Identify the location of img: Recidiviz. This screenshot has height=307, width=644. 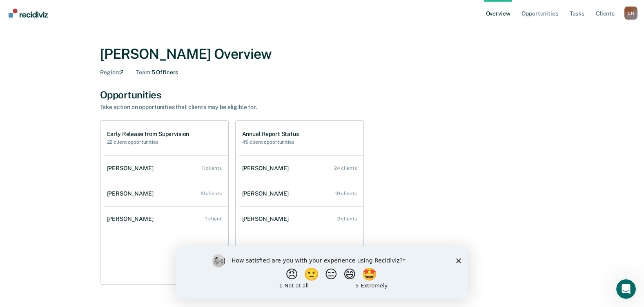
(28, 13).